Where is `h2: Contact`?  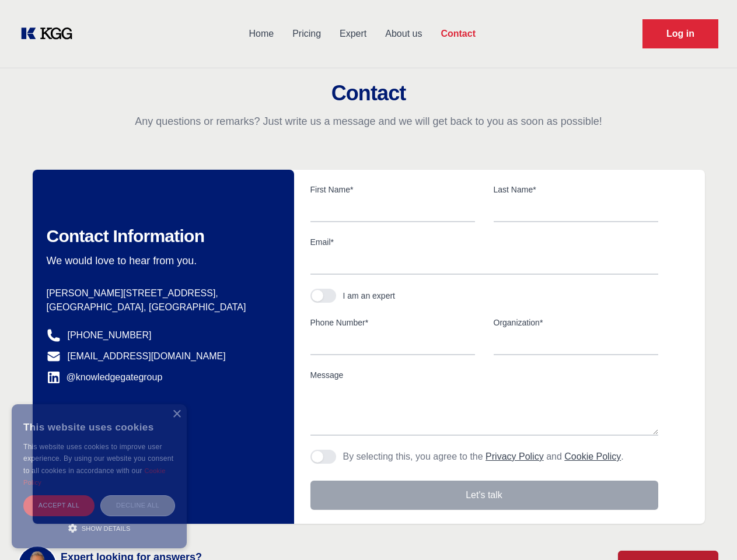 h2: Contact is located at coordinates (368, 93).